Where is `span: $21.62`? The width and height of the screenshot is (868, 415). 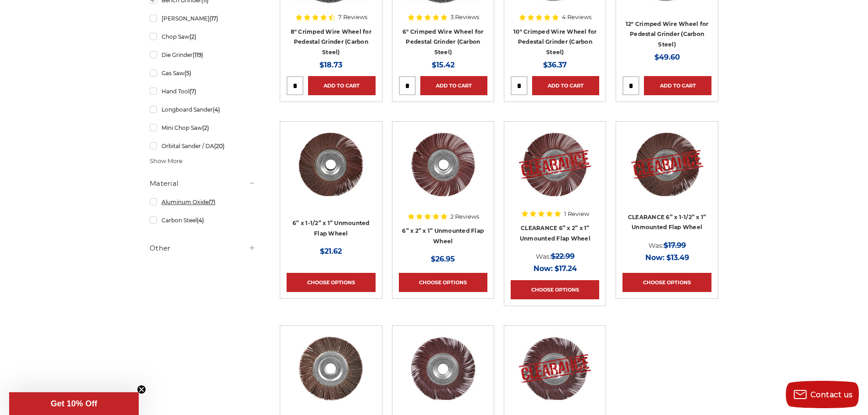
span: $21.62 is located at coordinates (331, 251).